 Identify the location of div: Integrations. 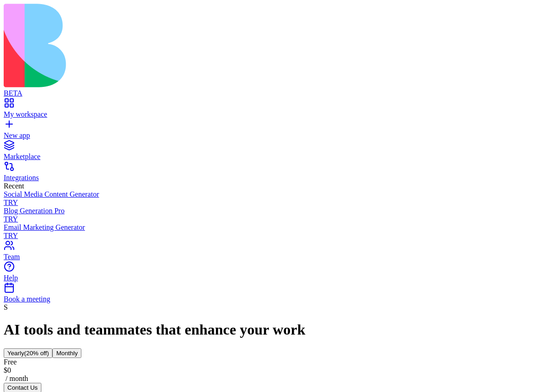
(273, 178).